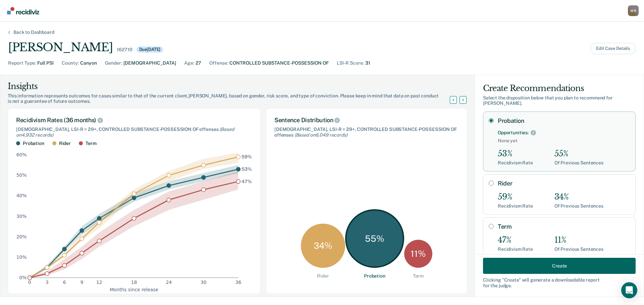 This screenshot has width=644, height=305. What do you see at coordinates (247, 157) in the screenshot?
I see `text: 59%` at bounding box center [247, 157].